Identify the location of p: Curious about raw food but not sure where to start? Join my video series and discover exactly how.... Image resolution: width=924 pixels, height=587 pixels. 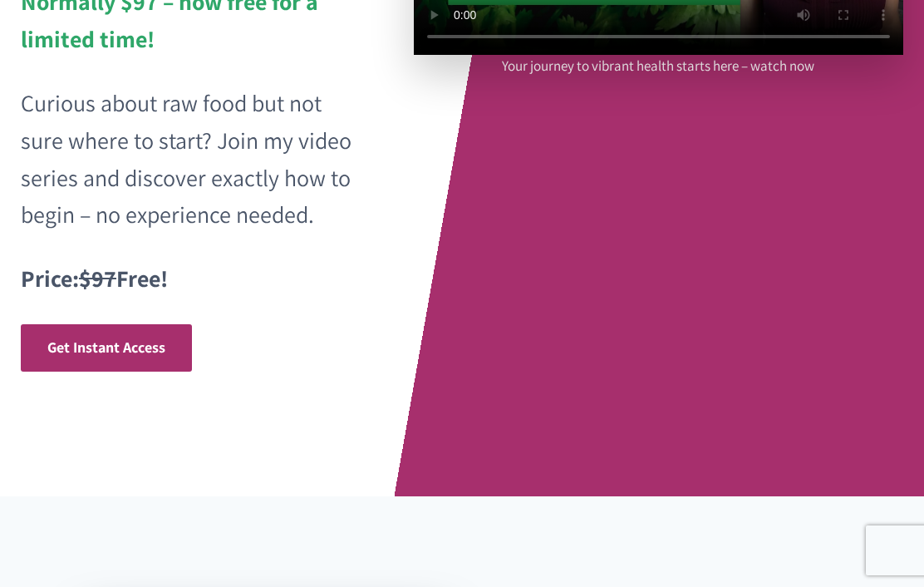
(191, 158).